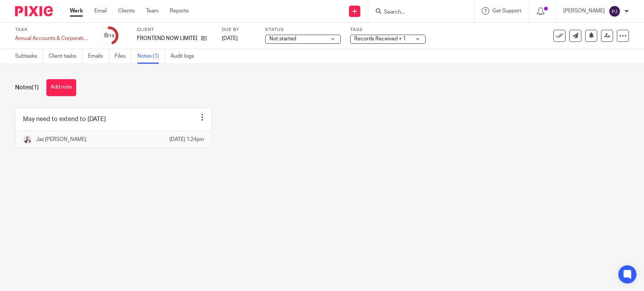 Image resolution: width=644 pixels, height=291 pixels. Describe the element at coordinates (111, 36) in the screenshot. I see `small: /19` at that location.